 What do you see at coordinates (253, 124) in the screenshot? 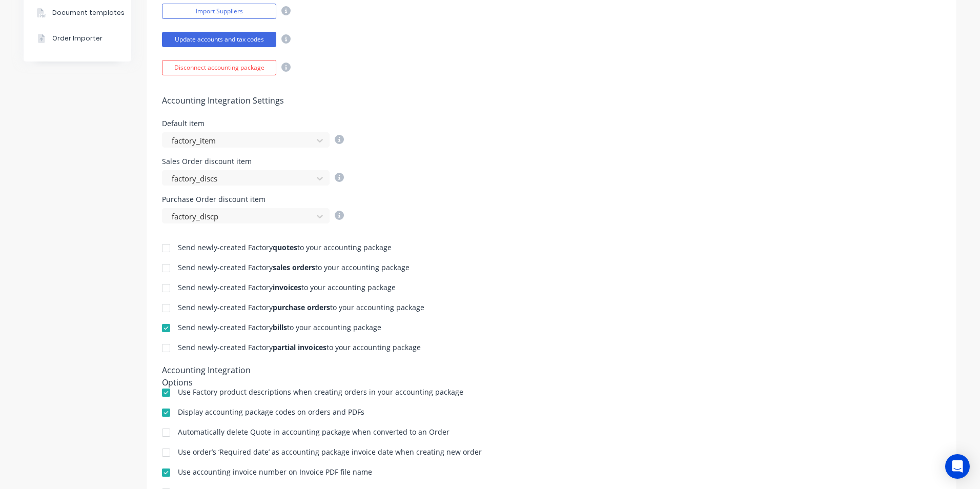
I see `div: Default item` at bounding box center [253, 124].